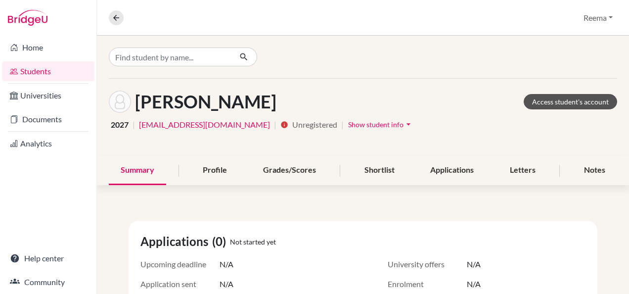 This screenshot has width=629, height=294. I want to click on button: Reema, so click(597, 18).